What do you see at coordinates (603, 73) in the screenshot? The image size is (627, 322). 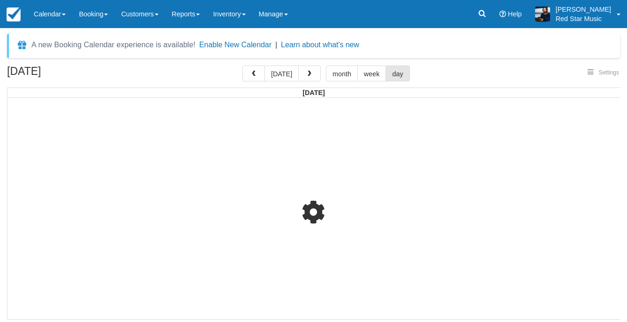 I see `button: Settings` at bounding box center [603, 73].